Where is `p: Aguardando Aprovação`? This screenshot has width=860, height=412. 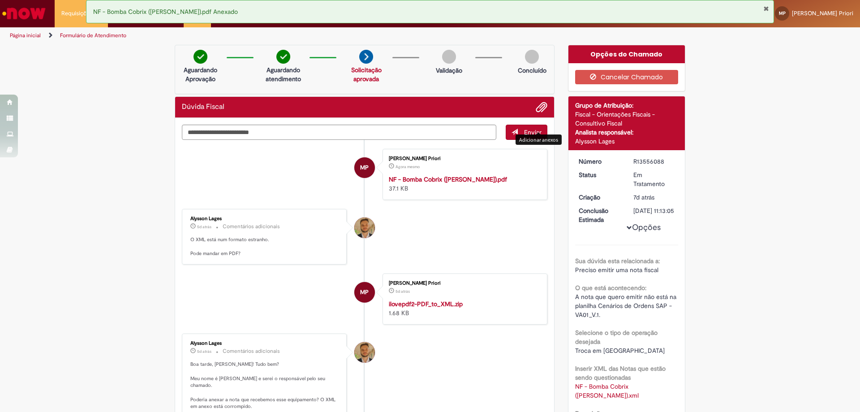 p: Aguardando Aprovação is located at coordinates (200, 74).